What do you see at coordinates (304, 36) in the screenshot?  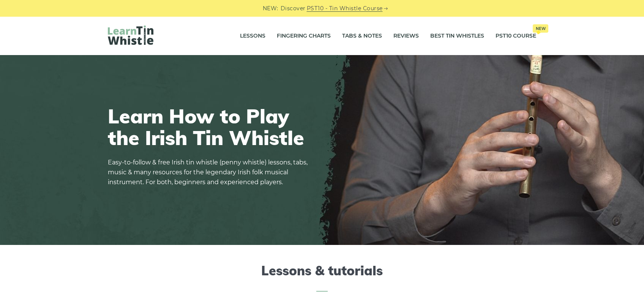 I see `a: Fingering Charts` at bounding box center [304, 36].